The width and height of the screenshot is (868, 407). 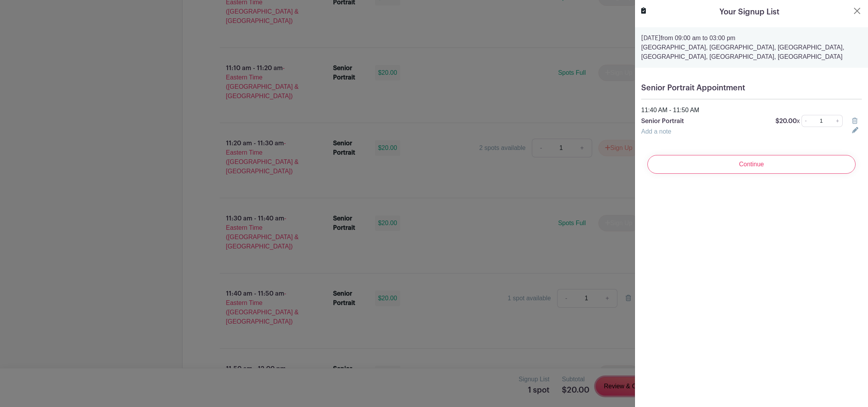 I want to click on p: Senior Portrait, so click(x=704, y=121).